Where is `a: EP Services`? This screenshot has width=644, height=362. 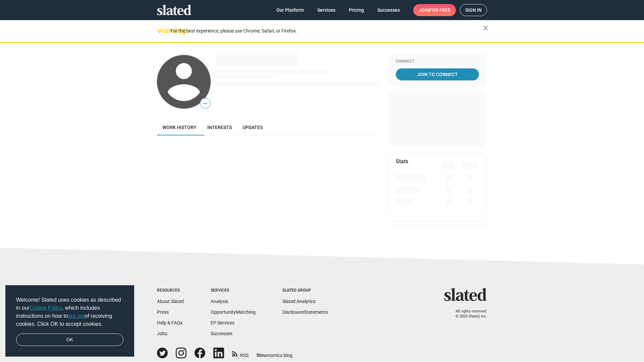
a: EP Services is located at coordinates (222, 323).